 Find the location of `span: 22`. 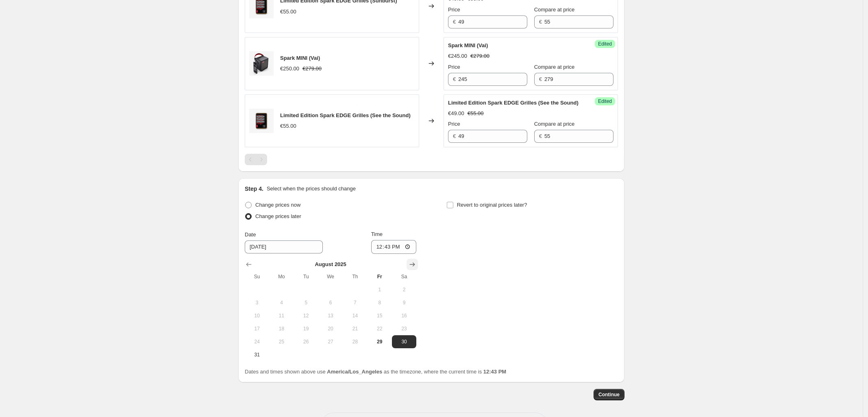

span: 22 is located at coordinates (380, 329).